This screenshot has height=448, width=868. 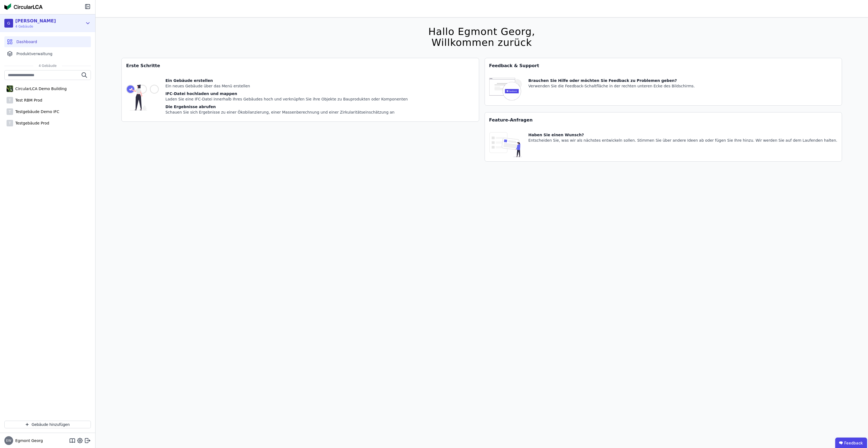 I want to click on div: Willkommen zurück, so click(x=482, y=43).